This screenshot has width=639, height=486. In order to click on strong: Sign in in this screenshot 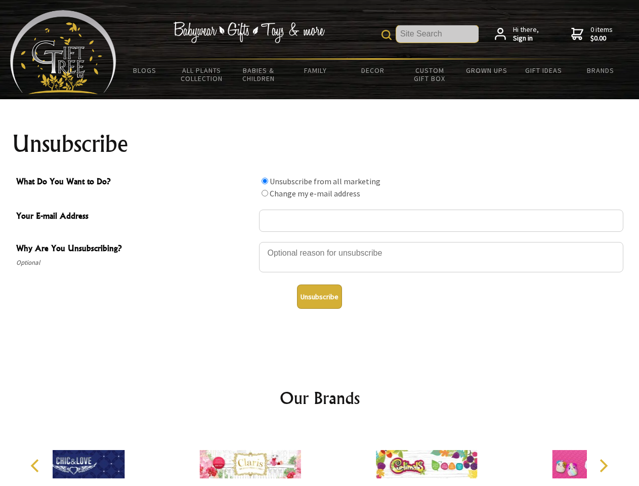, I will do `click(526, 38)`.